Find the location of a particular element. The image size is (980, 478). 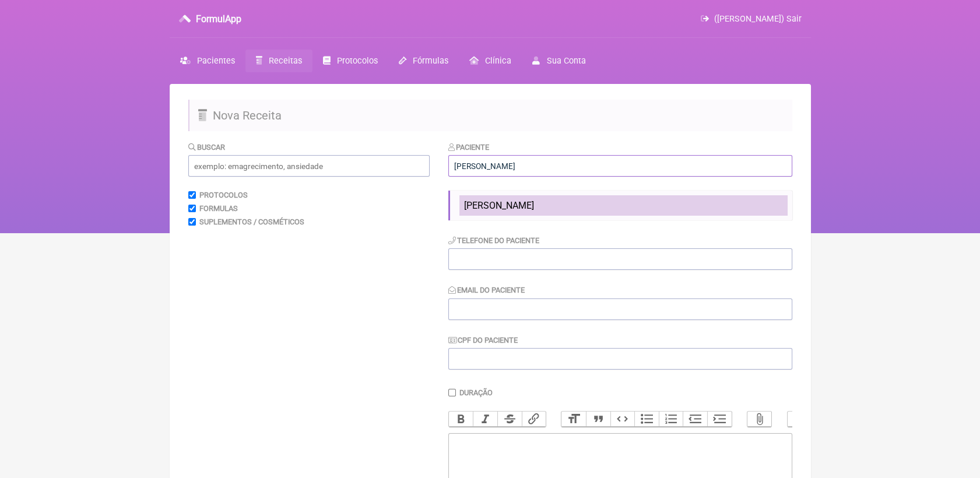

button: Strikethrough is located at coordinates (510, 419).